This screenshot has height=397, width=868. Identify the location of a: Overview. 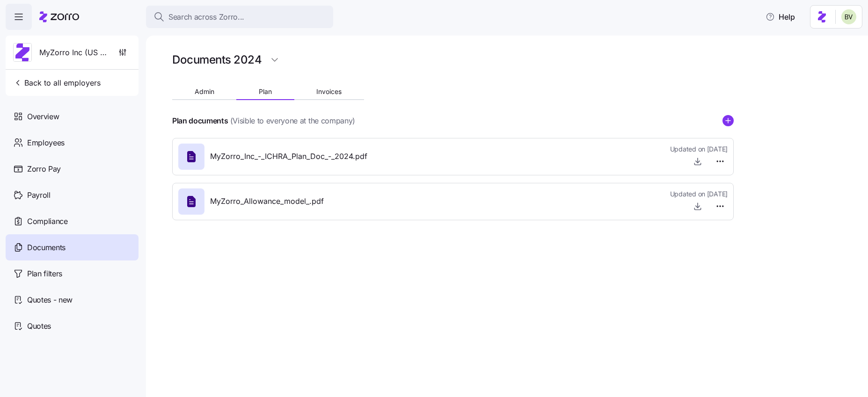
(72, 117).